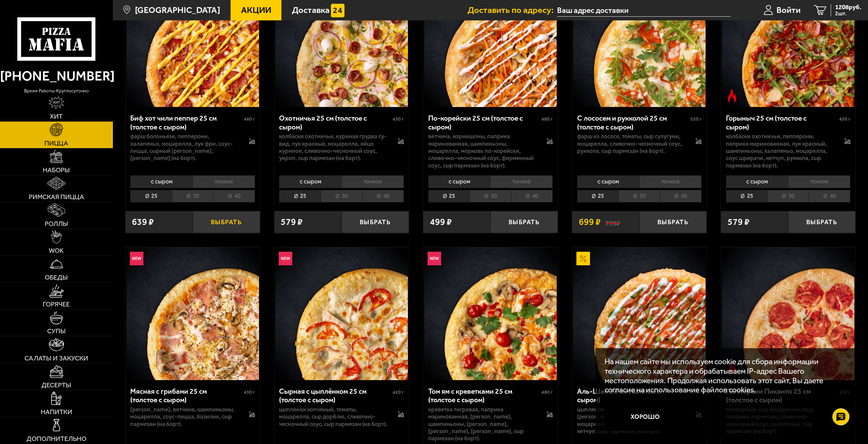 The height and width of the screenshot is (444, 868). I want to click on span: 499 ₽, so click(441, 222).